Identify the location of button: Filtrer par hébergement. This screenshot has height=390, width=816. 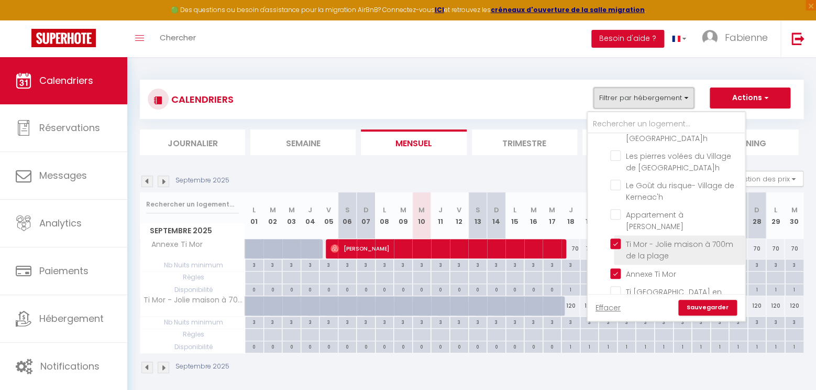
(644, 98).